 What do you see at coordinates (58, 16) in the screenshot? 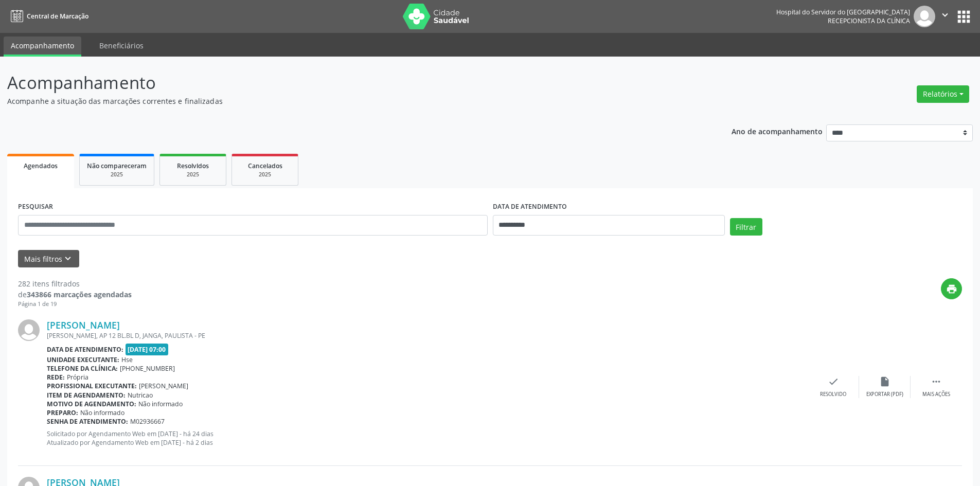
I see `span: Central de Marcação` at bounding box center [58, 16].